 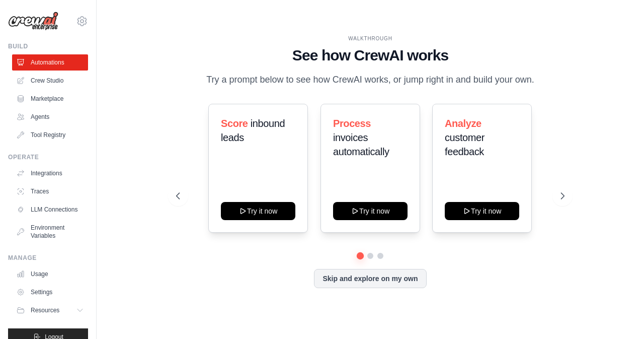 I want to click on a: Automations, so click(x=50, y=63).